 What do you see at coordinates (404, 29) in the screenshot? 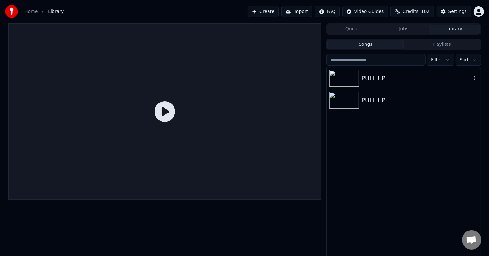
I see `button: Jobs` at bounding box center [404, 29].